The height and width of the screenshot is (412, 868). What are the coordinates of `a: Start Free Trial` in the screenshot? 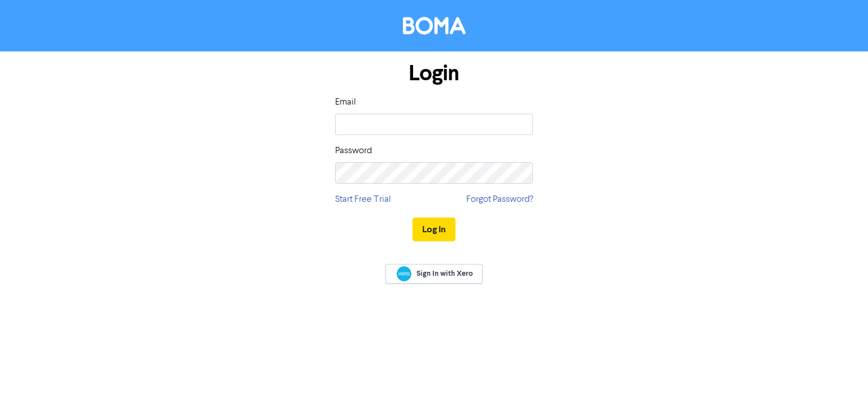 It's located at (363, 199).